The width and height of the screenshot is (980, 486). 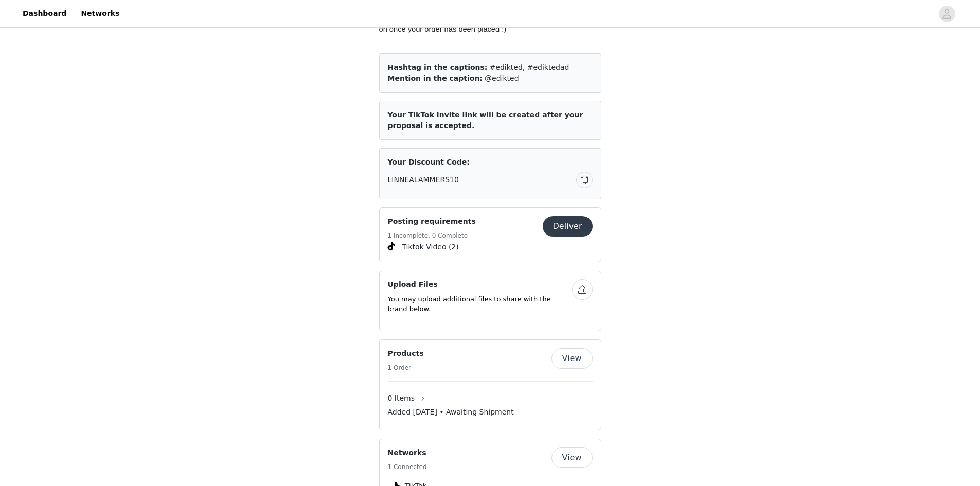 What do you see at coordinates (407, 452) in the screenshot?
I see `h4: Networks` at bounding box center [407, 452].